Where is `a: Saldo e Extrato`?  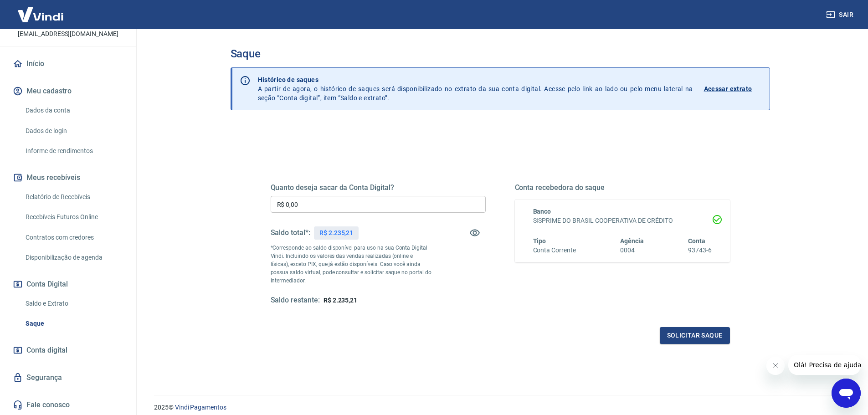
a: Saldo e Extrato is located at coordinates (74, 304).